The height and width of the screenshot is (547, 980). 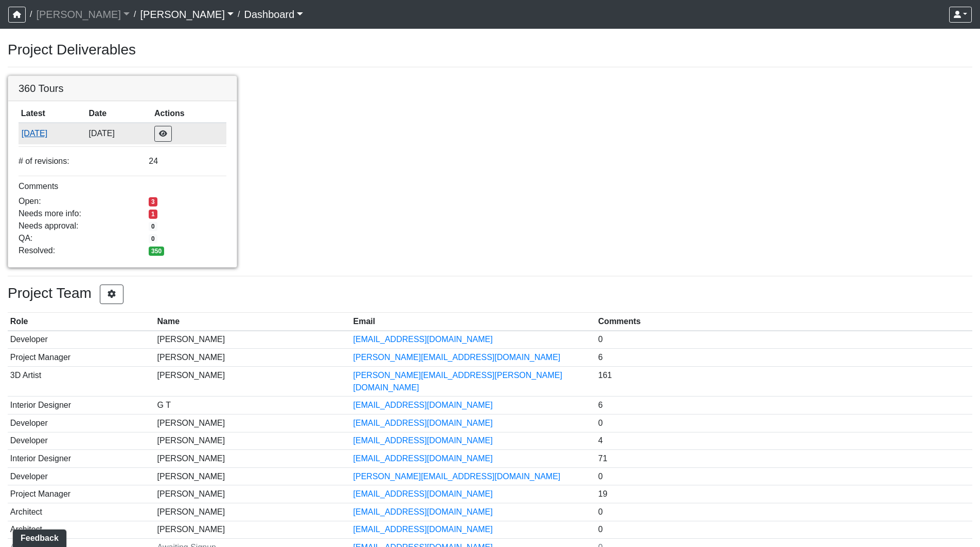 I want to click on td: G T, so click(x=252, y=406).